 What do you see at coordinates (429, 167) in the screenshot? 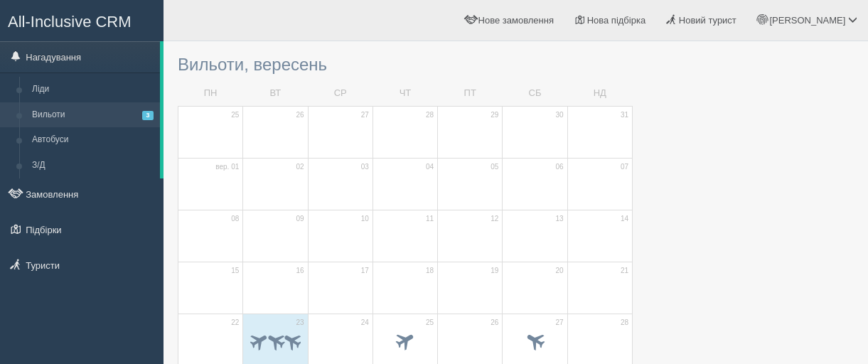
I see `span: 04` at bounding box center [429, 167].